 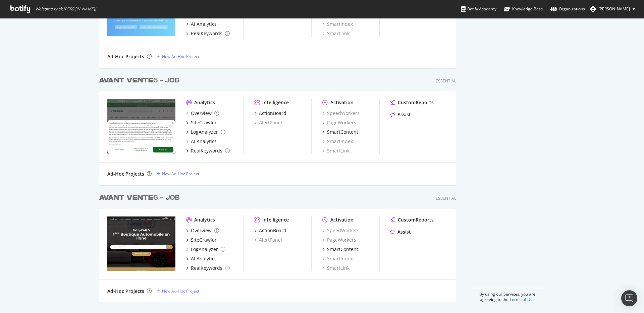 I want to click on a: AVANT VENTE5 - JOB, so click(x=141, y=80).